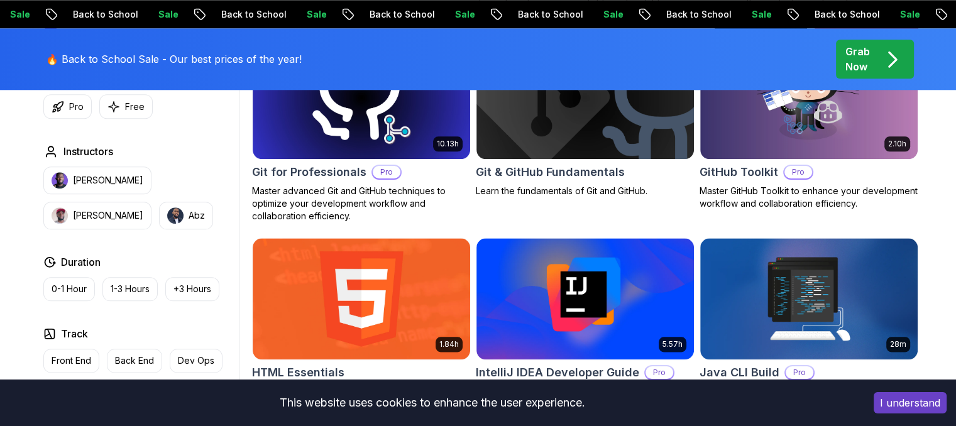  Describe the element at coordinates (74, 334) in the screenshot. I see `h2: Track` at that location.